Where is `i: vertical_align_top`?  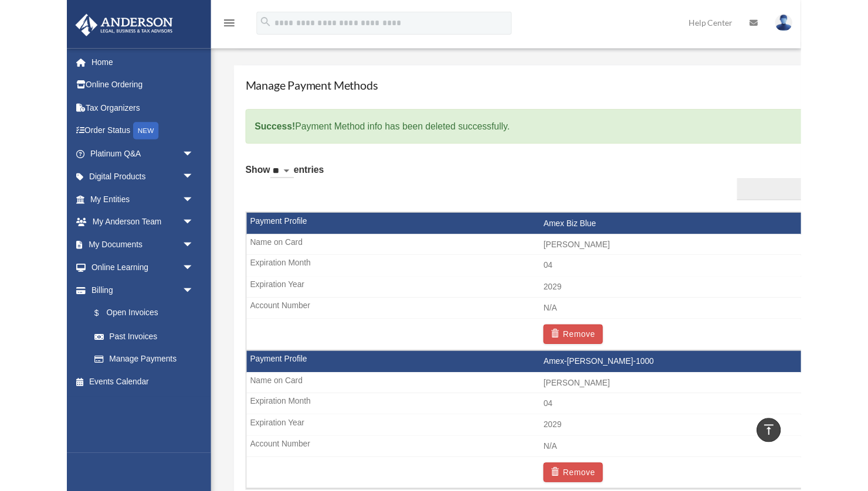
i: vertical_align_top is located at coordinates (714, 437).